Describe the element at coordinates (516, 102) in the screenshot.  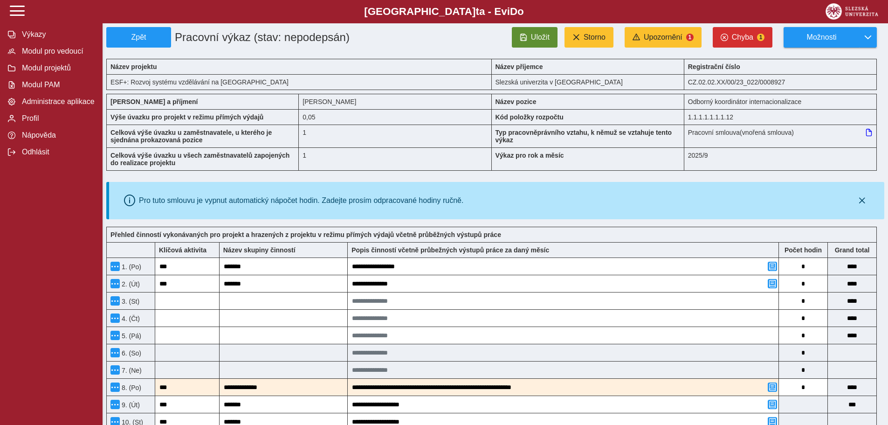
I see `b: Název pozice` at that location.